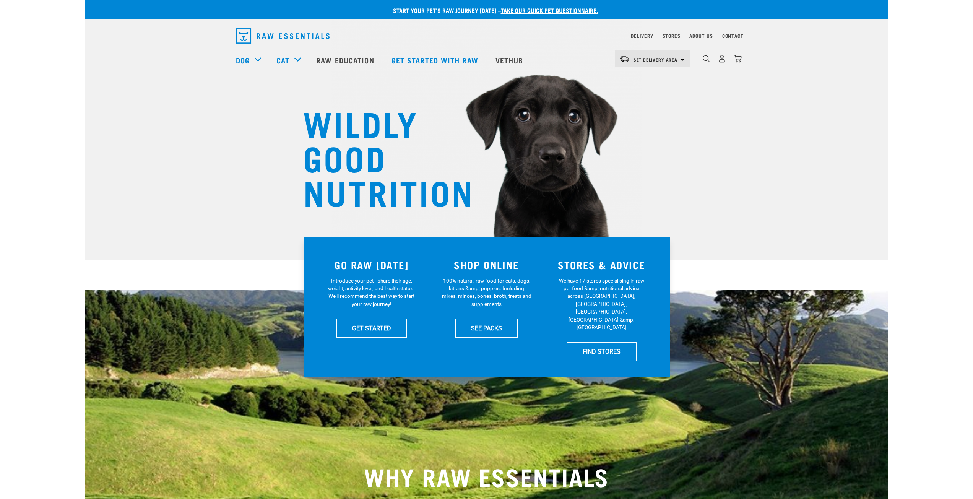 Image resolution: width=973 pixels, height=499 pixels. Describe the element at coordinates (346, 60) in the screenshot. I see `a: Raw Education` at that location.